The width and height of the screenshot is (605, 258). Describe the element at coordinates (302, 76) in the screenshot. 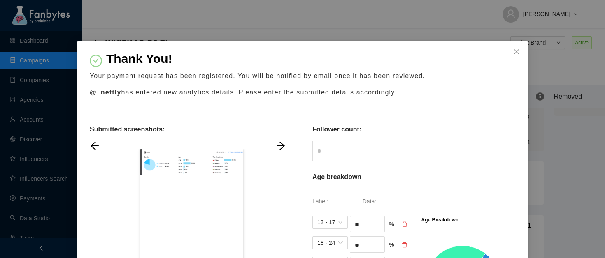

I see `p: Your payment request has been registered. You will be notified by email once it has been reviewed.` at that location.